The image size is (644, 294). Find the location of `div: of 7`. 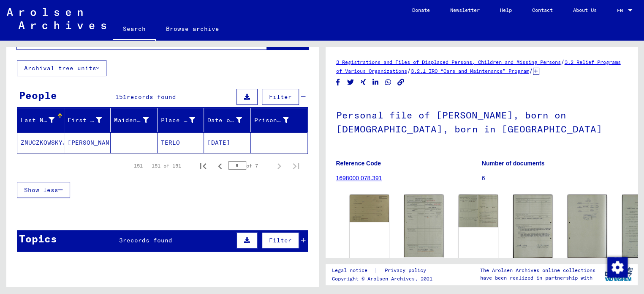

div: of 7 is located at coordinates (249, 165).